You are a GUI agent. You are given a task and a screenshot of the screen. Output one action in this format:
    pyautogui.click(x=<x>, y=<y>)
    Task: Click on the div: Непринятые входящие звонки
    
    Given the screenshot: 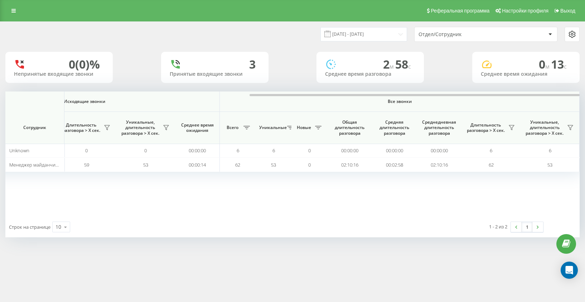 What is the action you would take?
    pyautogui.click(x=59, y=74)
    